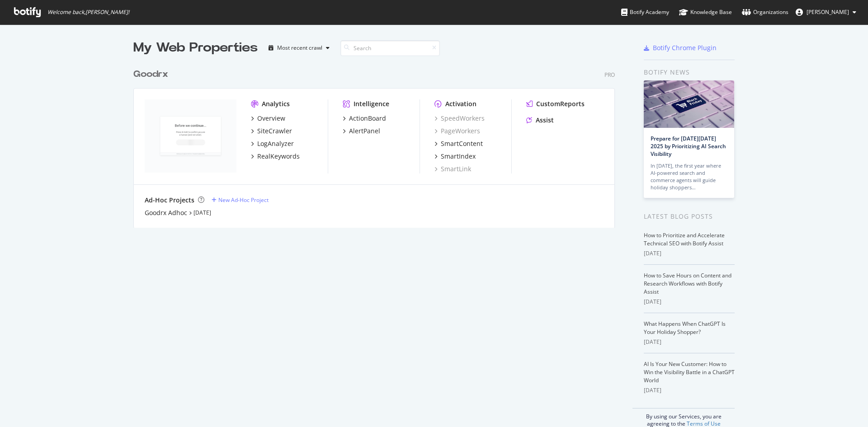 The width and height of the screenshot is (868, 427). I want to click on div: Most recent crawl, so click(300, 48).